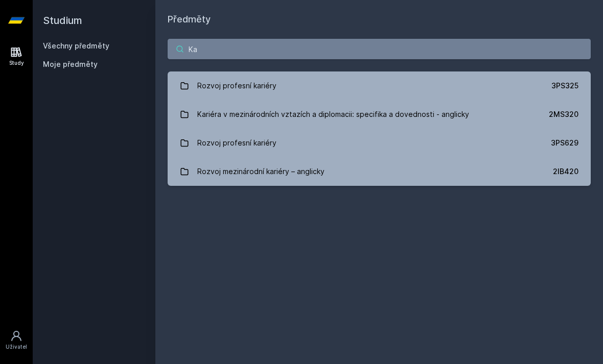 This screenshot has height=364, width=603. What do you see at coordinates (379, 172) in the screenshot?
I see `a: Rozvoj mezinárodní kariéry – anglicky 2IB420` at bounding box center [379, 172].